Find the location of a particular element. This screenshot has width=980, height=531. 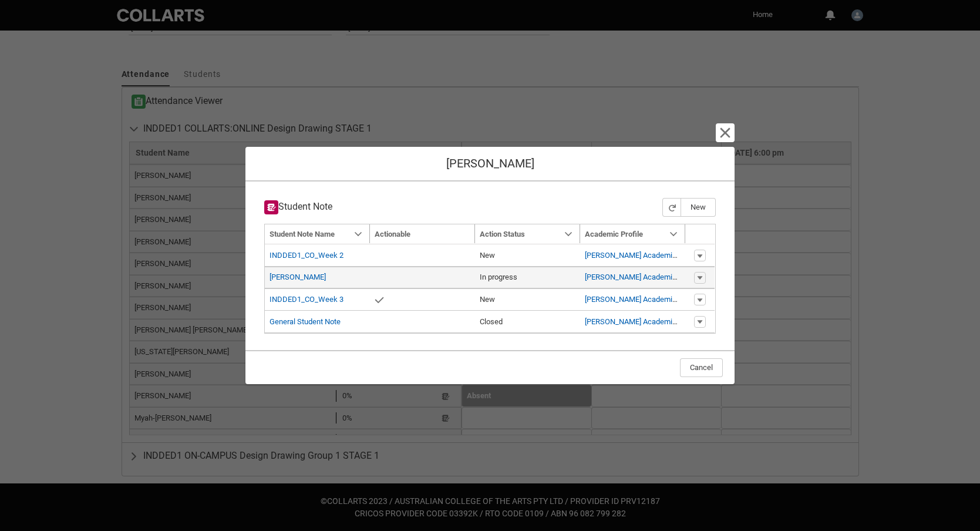

a: INDDED1_CO_Week 3 is located at coordinates (307, 299).